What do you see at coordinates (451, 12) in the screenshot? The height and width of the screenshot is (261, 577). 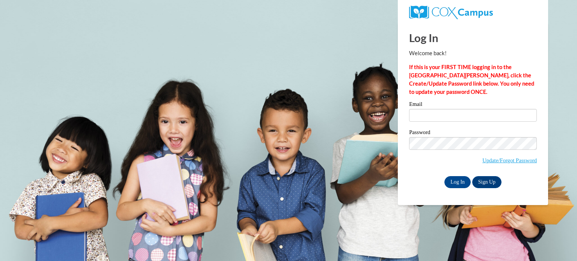 I see `a: COX Campus` at bounding box center [451, 12].